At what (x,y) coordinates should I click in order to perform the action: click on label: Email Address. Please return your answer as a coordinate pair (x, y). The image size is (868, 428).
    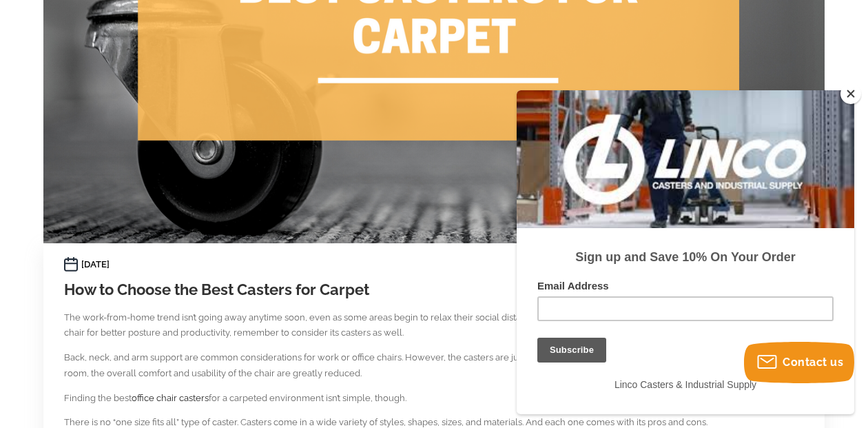
    Looking at the image, I should click on (169, 198).